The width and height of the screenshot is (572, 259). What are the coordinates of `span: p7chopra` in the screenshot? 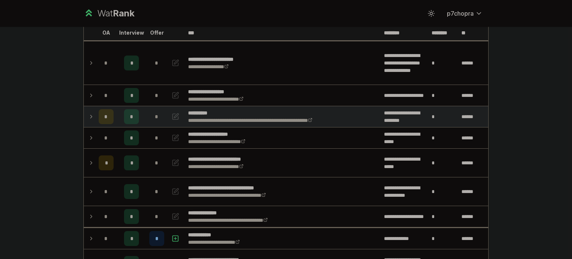 It's located at (460, 13).